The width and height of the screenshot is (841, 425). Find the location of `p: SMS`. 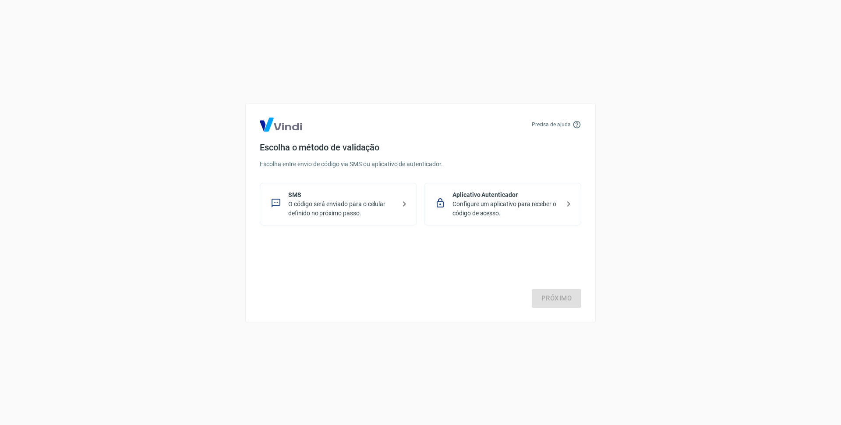

p: SMS is located at coordinates (342, 195).